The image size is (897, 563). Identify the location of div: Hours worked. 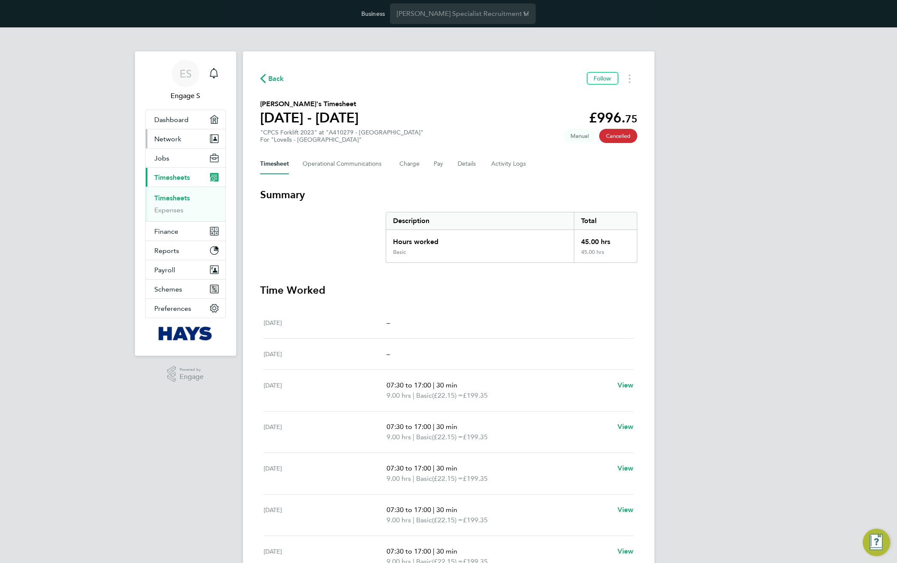
(480, 240).